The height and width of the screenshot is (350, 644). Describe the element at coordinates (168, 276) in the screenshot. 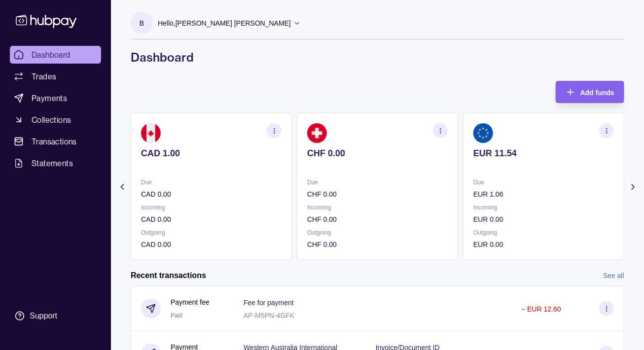

I see `h2: Recent transactions` at that location.